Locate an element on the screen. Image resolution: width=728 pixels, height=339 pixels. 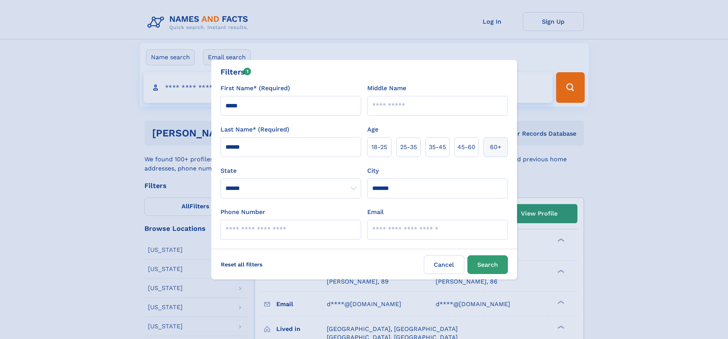
span: 35‑45 is located at coordinates (437, 147).